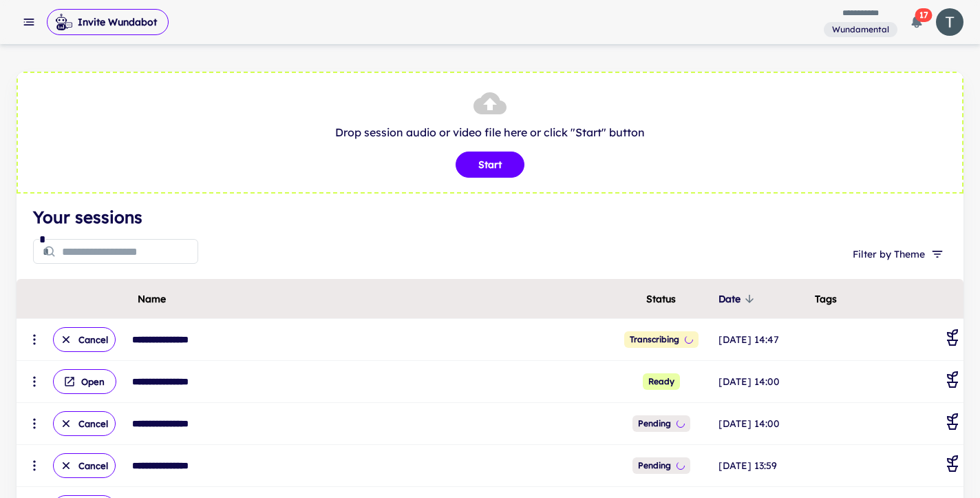 Image resolution: width=980 pixels, height=498 pixels. What do you see at coordinates (739, 299) in the screenshot?
I see `span: Date` at bounding box center [739, 299].